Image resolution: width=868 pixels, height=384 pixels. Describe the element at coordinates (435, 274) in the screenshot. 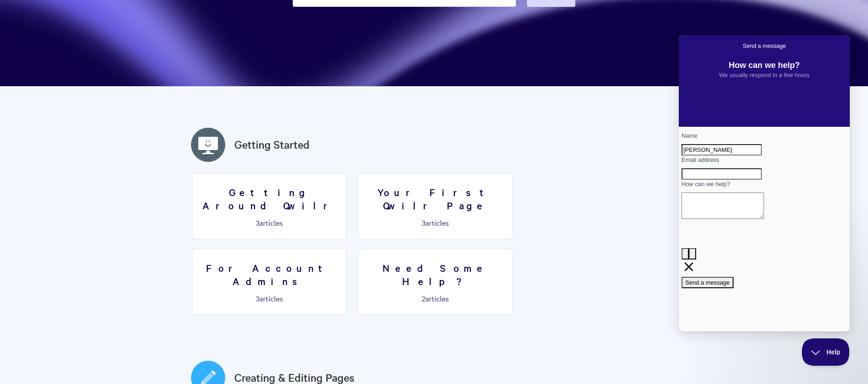

I see `h3: Need Some Help?` at that location.